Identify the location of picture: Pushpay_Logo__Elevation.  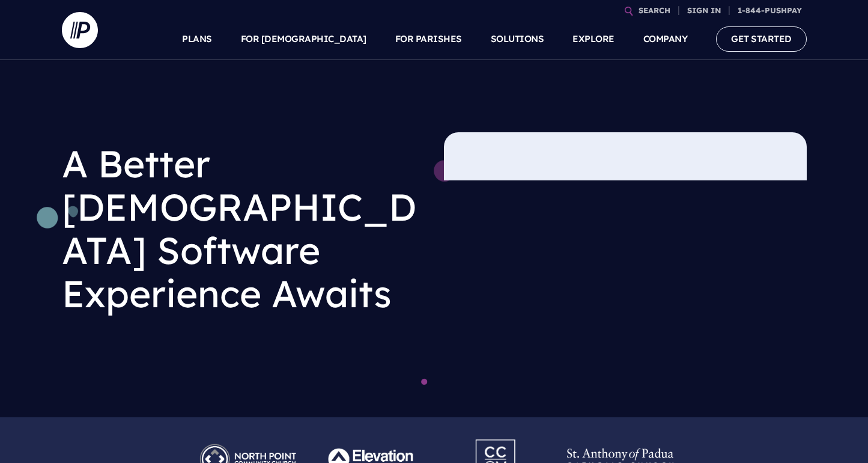
(372, 442).